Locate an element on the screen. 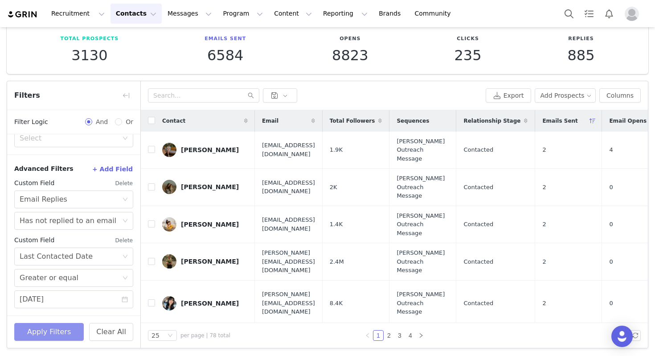 Image resolution: width=655 pixels, height=356 pixels. i: icon: calendar is located at coordinates (125, 299).